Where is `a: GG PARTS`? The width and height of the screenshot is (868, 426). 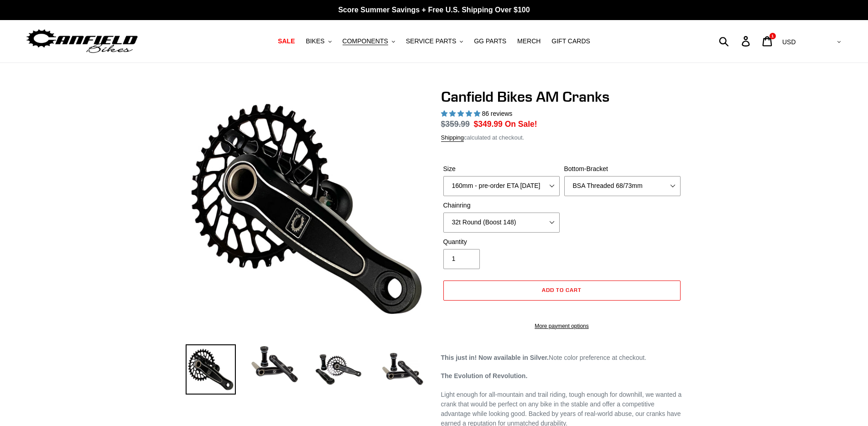
a: GG PARTS is located at coordinates (490, 41).